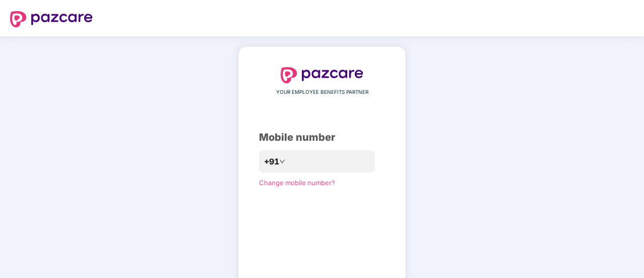  I want to click on span: YOUR EMPLOYEE BENEFITS PARTNER, so click(322, 93).